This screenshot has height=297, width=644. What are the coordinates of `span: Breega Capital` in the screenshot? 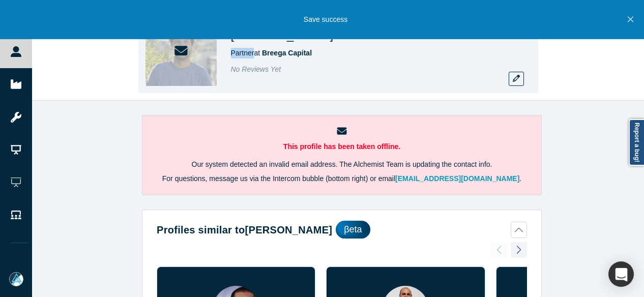 It's located at (287, 53).